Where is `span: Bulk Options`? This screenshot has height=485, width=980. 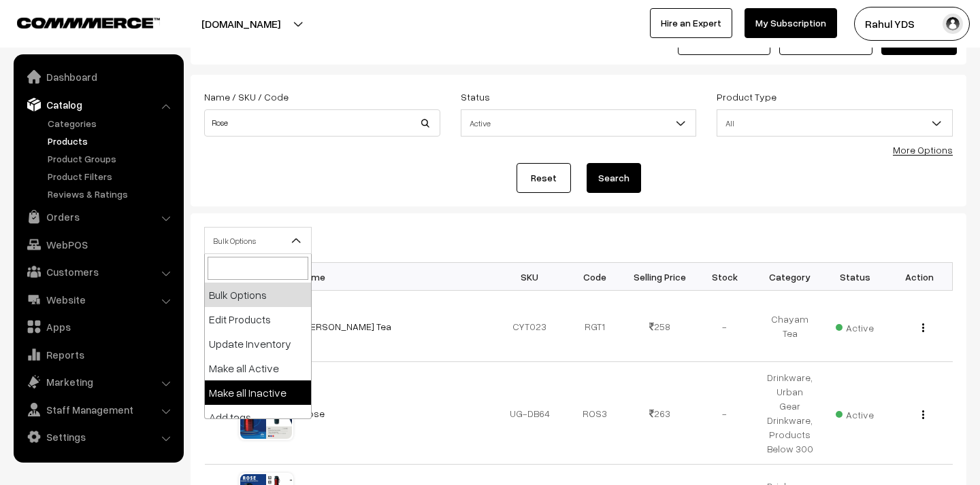 span: Bulk Options is located at coordinates (258, 241).